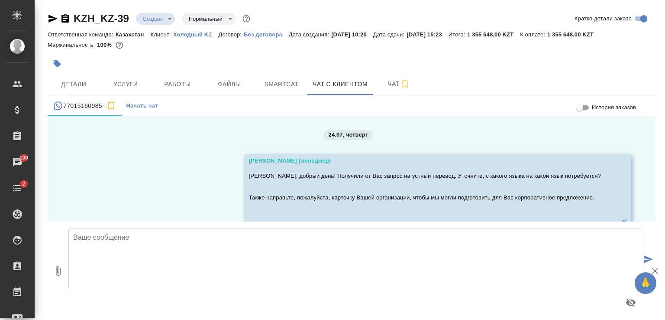  I want to click on p: Также направьте, пожалуйста, карточку Вашей организации, чтобы мы могли подготовить для Вас корпо..., so click(425, 197).